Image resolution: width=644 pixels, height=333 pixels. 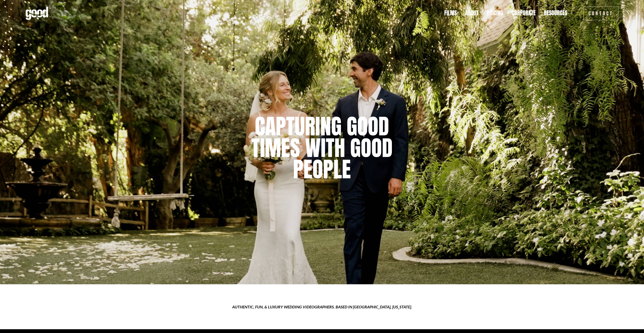 What do you see at coordinates (450, 13) in the screenshot?
I see `a: Films` at bounding box center [450, 13].